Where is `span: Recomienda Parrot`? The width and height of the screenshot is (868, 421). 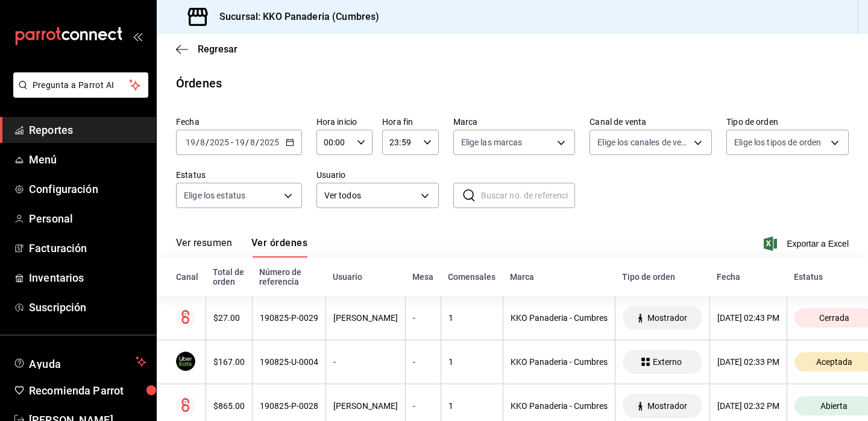
span: Recomienda Parrot is located at coordinates (87, 391).